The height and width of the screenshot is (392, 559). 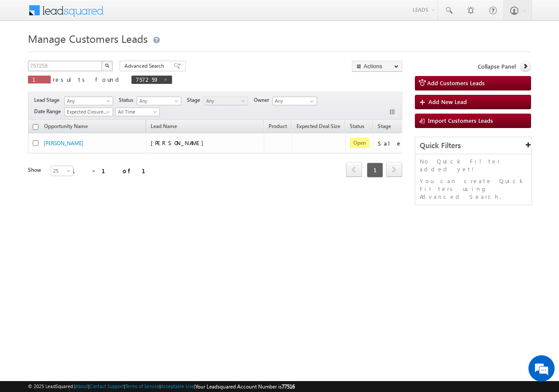 I want to click on span: prev, so click(x=354, y=169).